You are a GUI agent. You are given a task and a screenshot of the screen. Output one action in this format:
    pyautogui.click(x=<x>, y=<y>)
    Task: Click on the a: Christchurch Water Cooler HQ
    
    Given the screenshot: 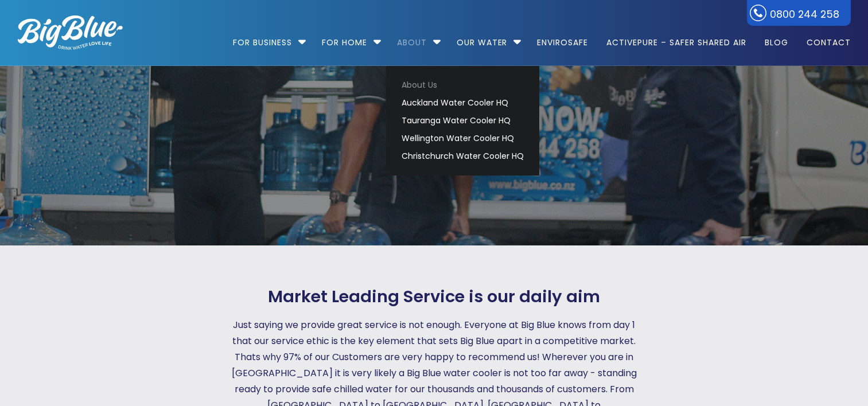 What is the action you would take?
    pyautogui.click(x=462, y=156)
    